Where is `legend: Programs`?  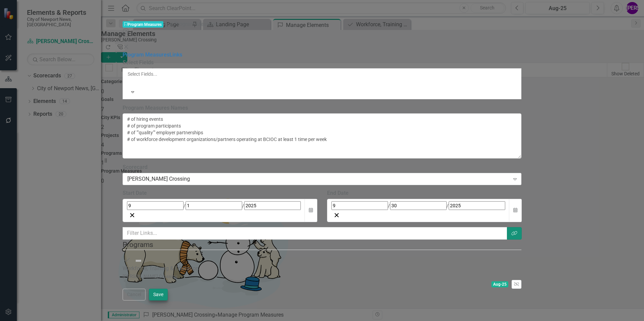 legend: Programs is located at coordinates (322, 244).